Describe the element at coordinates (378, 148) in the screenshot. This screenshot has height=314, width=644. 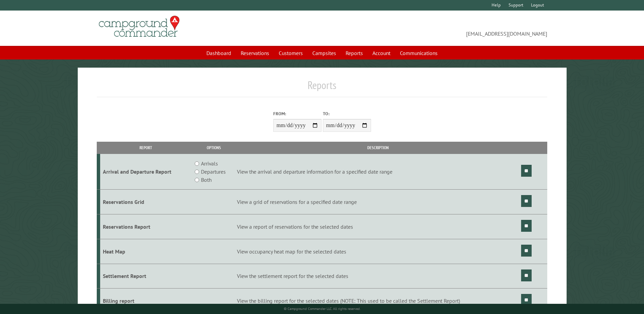
I see `th: Description` at that location.